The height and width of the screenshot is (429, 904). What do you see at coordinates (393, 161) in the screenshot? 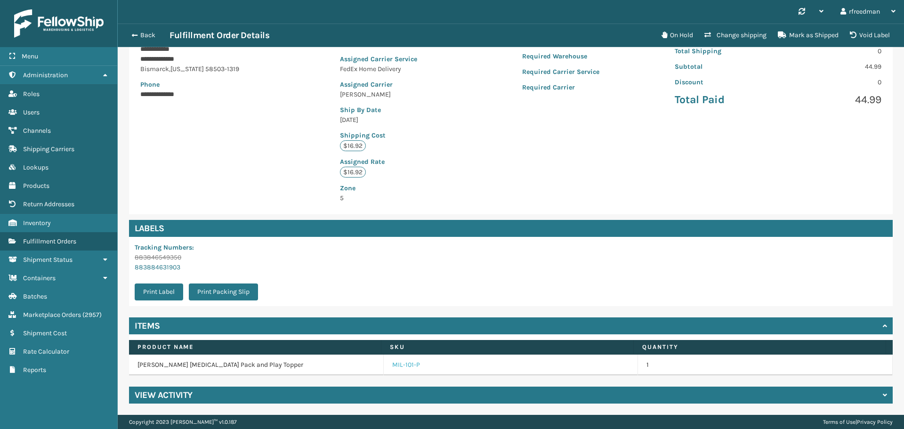
I see `p: Assigned Rate` at bounding box center [393, 161].